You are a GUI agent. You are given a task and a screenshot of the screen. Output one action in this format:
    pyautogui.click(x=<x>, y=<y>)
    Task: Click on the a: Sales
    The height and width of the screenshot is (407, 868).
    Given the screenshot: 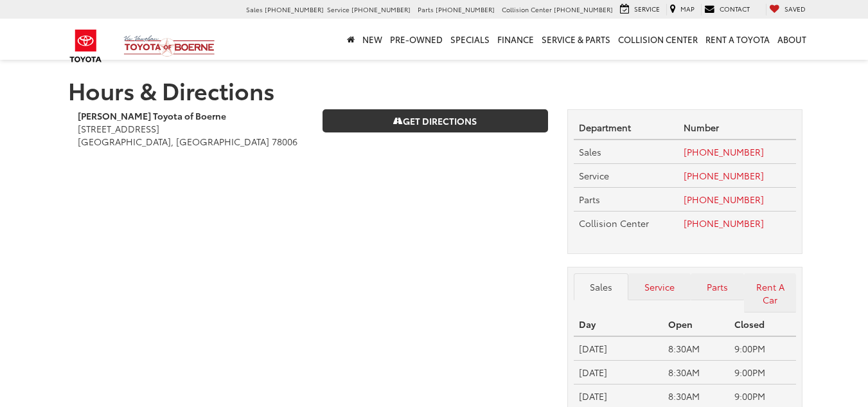 What is the action you would take?
    pyautogui.click(x=601, y=287)
    